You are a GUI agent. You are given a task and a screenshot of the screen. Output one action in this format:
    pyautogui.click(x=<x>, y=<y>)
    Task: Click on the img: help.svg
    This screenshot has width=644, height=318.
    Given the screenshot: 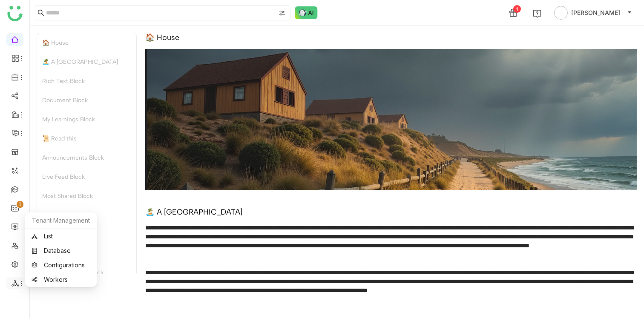 What is the action you would take?
    pyautogui.click(x=537, y=14)
    